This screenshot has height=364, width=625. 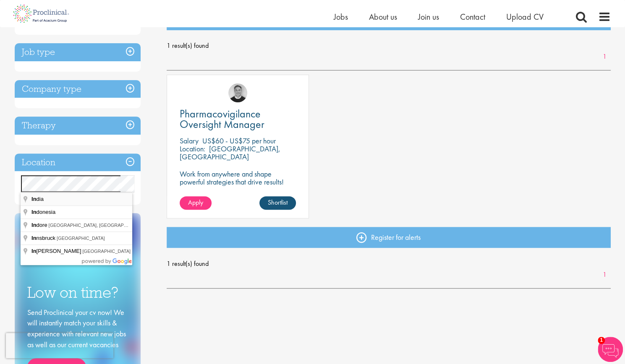 I want to click on a: Pharmacovigilance Oversight Manager, so click(x=238, y=119).